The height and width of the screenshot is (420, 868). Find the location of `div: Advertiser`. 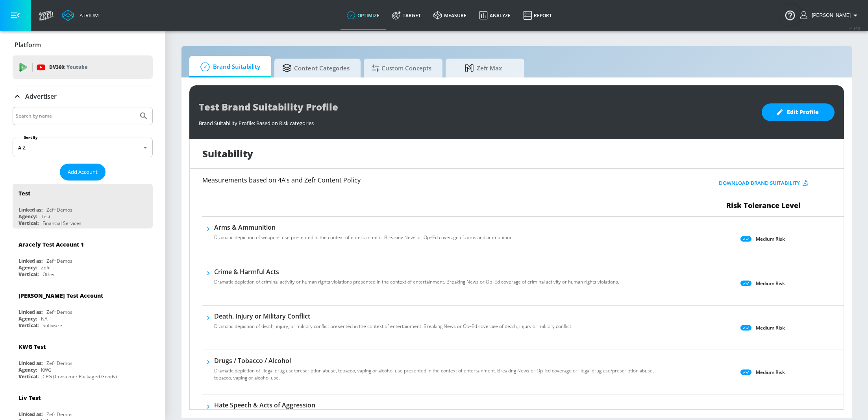

div: Advertiser is located at coordinates (83, 96).